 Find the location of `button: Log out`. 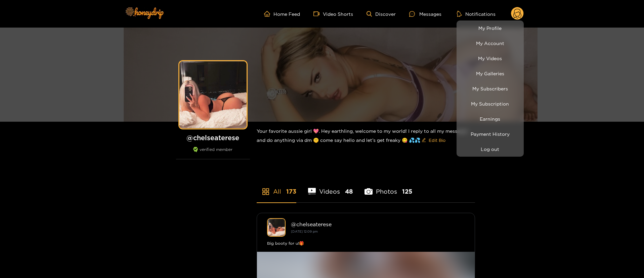

button: Log out is located at coordinates (490, 149).